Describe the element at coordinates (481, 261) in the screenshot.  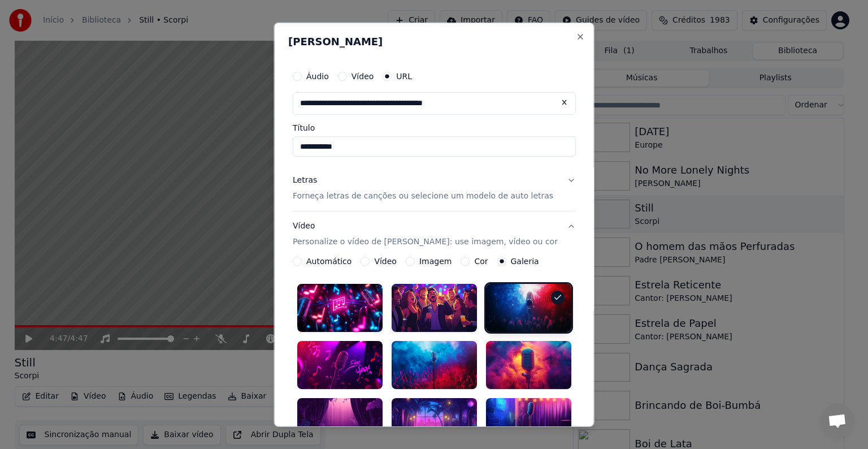
I see `label: Cor` at that location.